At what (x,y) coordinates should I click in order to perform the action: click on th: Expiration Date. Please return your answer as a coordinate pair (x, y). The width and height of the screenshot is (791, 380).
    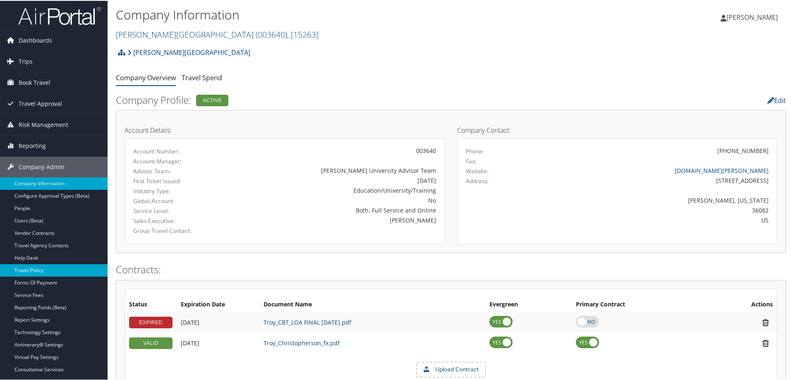
    Looking at the image, I should click on (218, 304).